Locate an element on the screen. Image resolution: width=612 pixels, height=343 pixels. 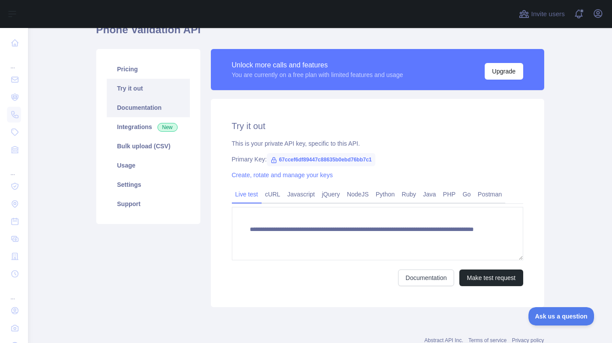
a: Usage is located at coordinates (148, 165).